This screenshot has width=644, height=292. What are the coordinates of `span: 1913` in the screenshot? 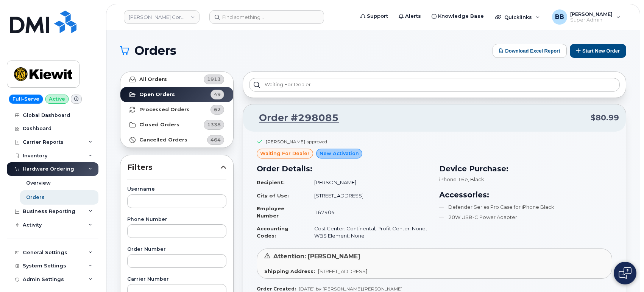 It's located at (214, 79).